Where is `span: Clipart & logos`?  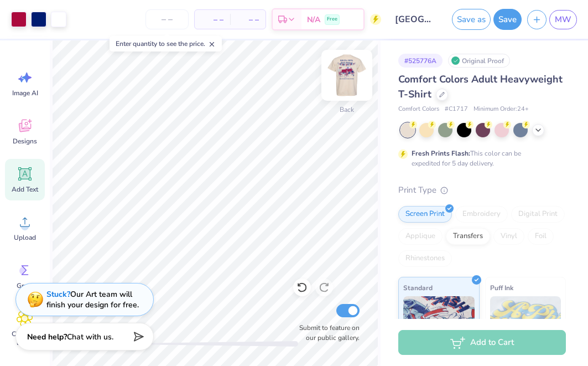
span: Clipart & logos is located at coordinates (25, 338).